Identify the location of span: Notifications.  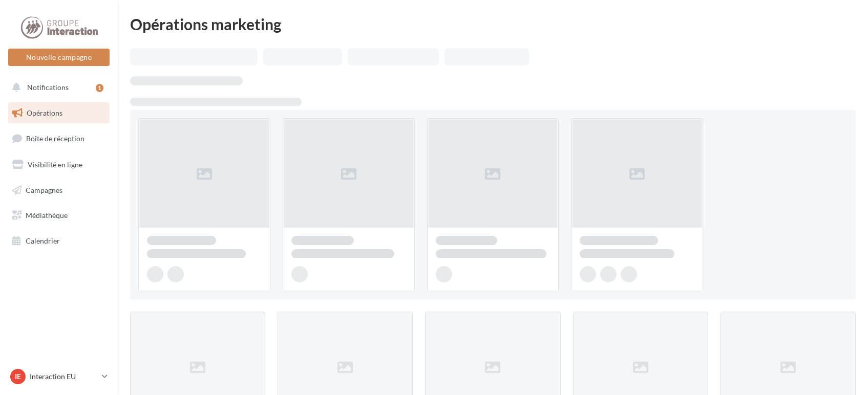
(48, 87).